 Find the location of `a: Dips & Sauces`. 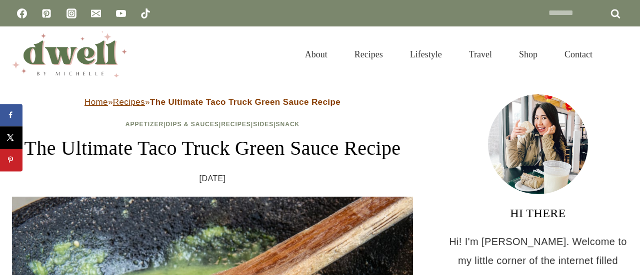

a: Dips & Sauces is located at coordinates (192, 124).